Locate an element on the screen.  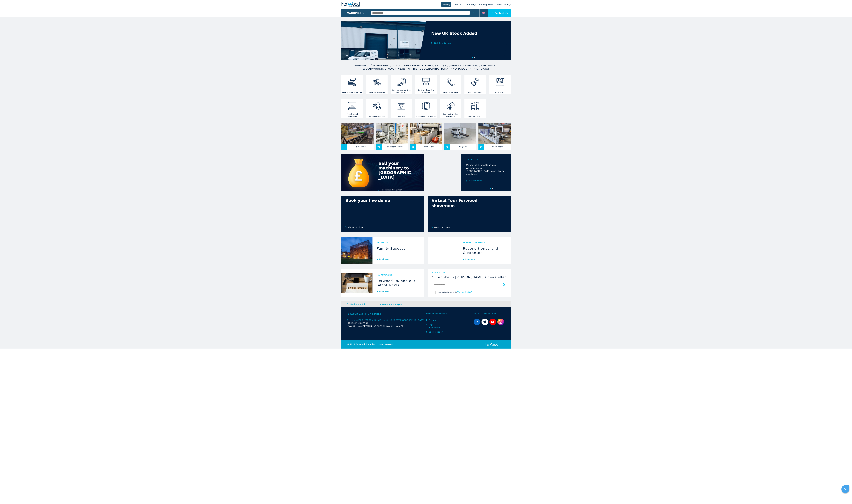
img: automazione.png is located at coordinates (500, 81).